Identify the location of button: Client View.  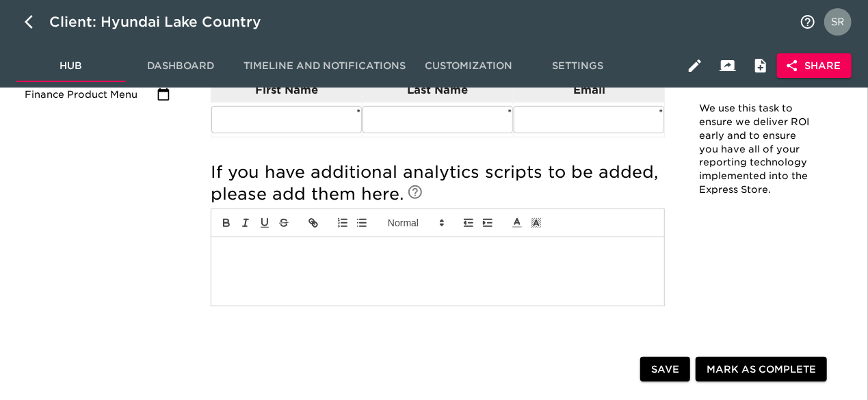
(728, 66).